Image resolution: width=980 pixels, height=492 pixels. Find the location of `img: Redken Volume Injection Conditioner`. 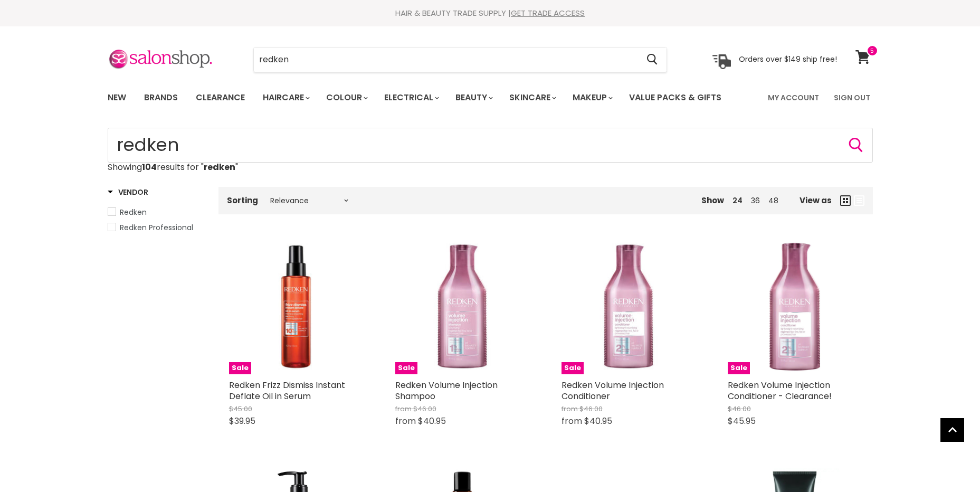

img: Redken Volume Injection Conditioner is located at coordinates (629, 307).